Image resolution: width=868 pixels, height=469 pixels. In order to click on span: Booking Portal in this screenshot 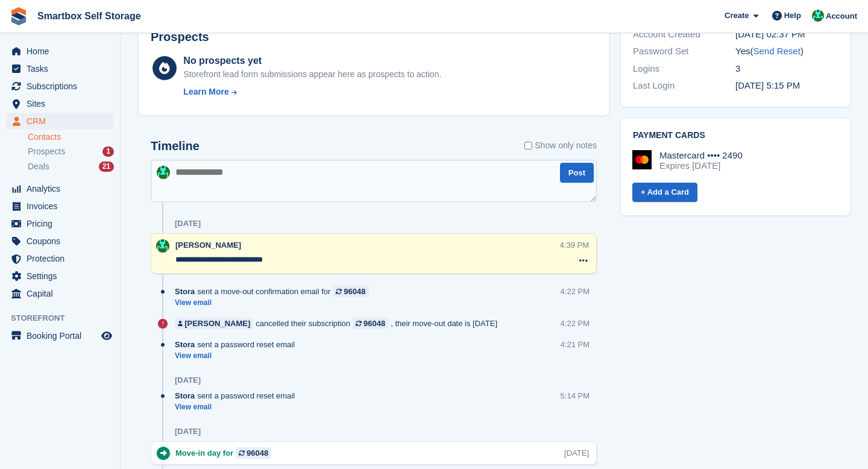, I will do `click(63, 336)`.